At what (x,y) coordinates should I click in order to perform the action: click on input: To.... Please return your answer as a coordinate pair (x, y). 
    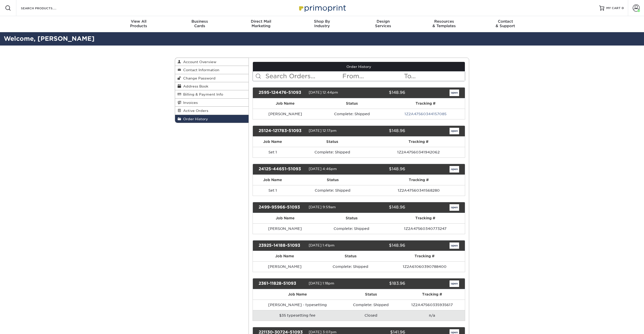
    Looking at the image, I should click on (434, 76).